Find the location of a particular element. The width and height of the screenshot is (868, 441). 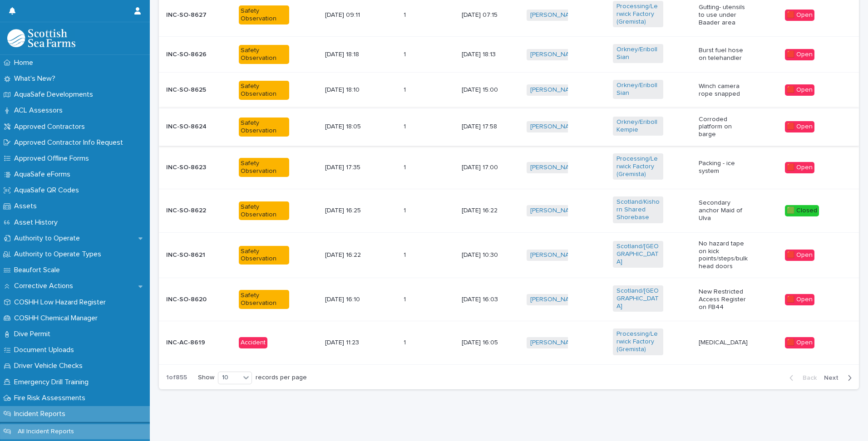

p: INC-SO-8626 is located at coordinates (191, 54).